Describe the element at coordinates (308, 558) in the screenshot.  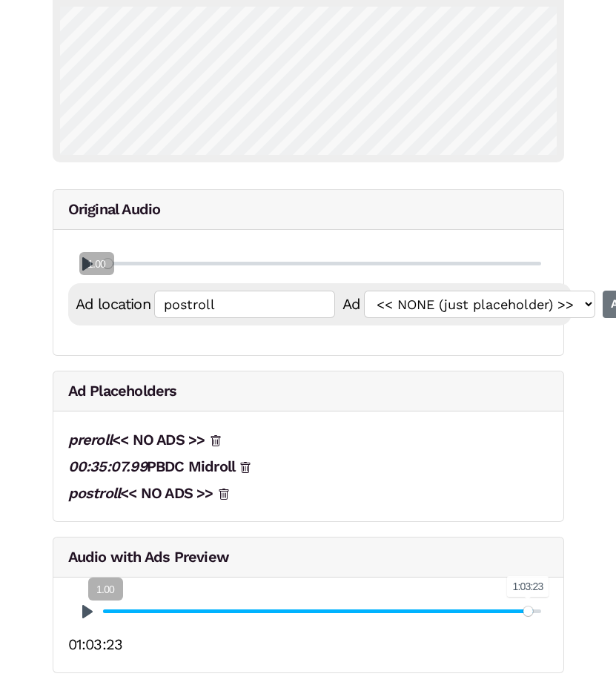
I see `h5: Audio with Ads Preview` at that location.